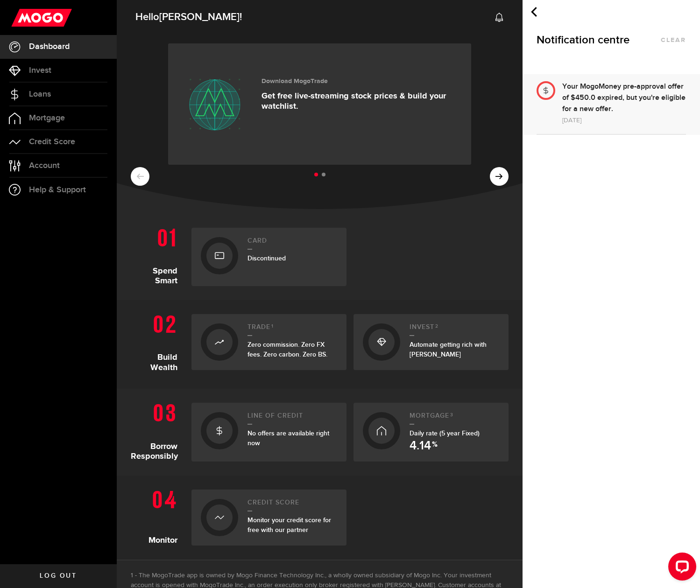 The width and height of the screenshot is (700, 588). What do you see at coordinates (40, 71) in the screenshot?
I see `span: Invest` at bounding box center [40, 71].